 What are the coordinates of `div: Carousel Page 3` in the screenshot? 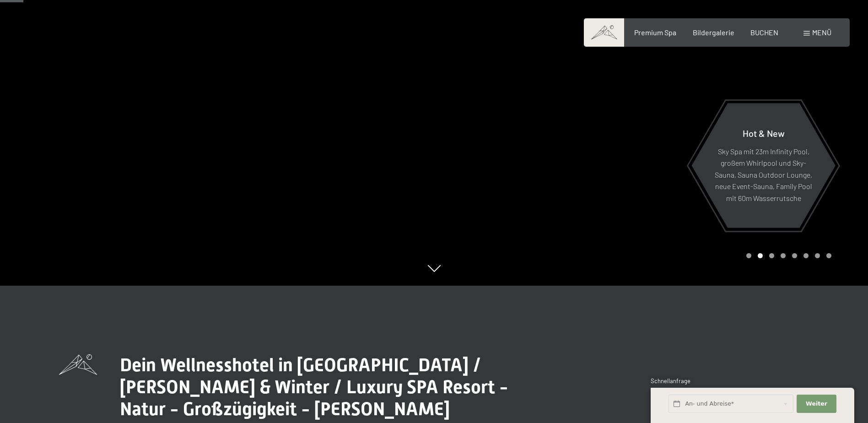 It's located at (772, 255).